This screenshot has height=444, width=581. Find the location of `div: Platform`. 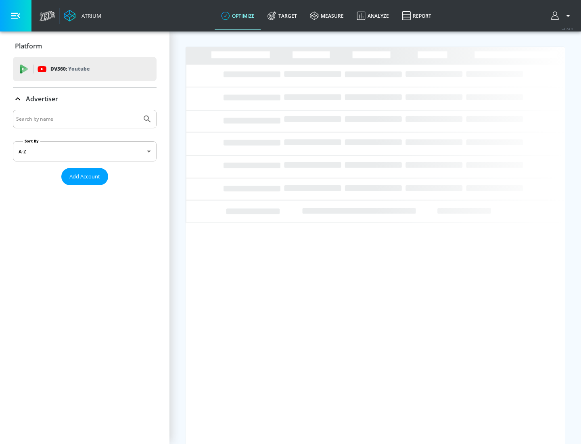

div: Platform is located at coordinates (85, 46).